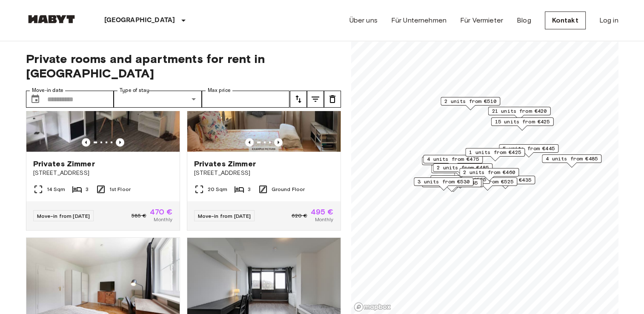 This screenshot has width=644, height=314. Describe the element at coordinates (487, 182) in the screenshot. I see `span: 2 units from €525` at that location.